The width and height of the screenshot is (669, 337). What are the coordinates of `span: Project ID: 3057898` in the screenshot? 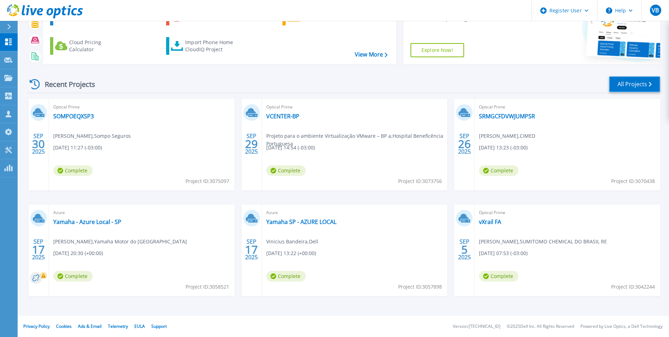 It's located at (420, 286).